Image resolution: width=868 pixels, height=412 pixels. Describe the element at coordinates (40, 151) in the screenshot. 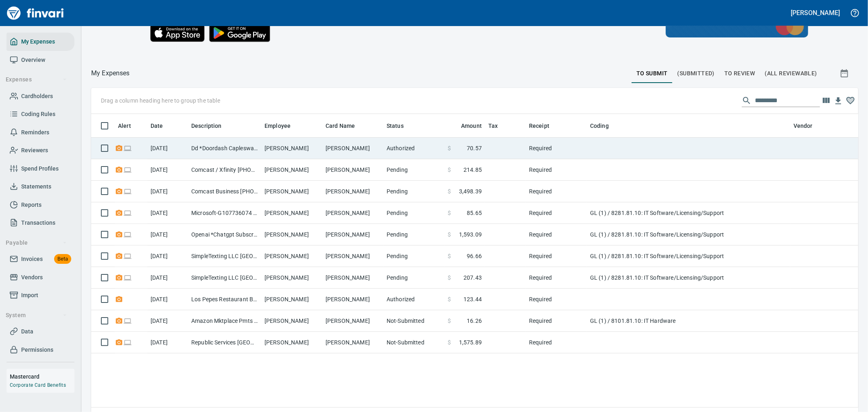

I see `a: Reviewers` at that location.